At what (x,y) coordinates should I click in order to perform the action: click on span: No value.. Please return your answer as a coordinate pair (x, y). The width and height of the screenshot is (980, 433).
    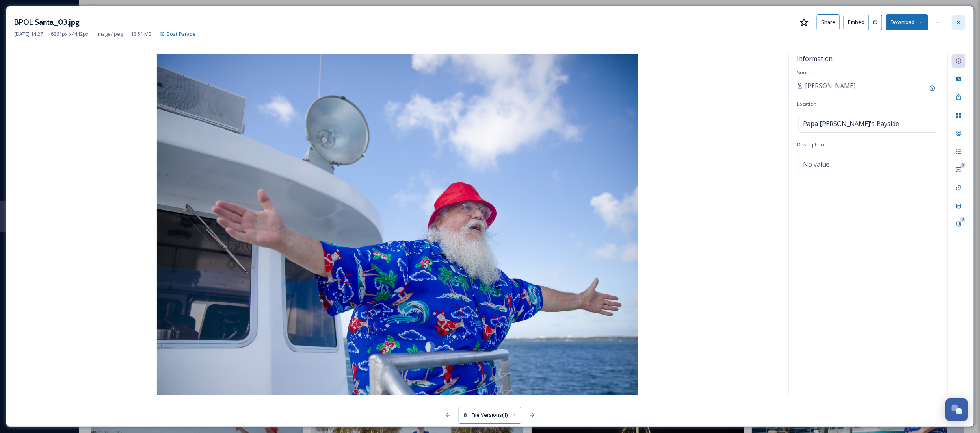
    Looking at the image, I should click on (817, 164).